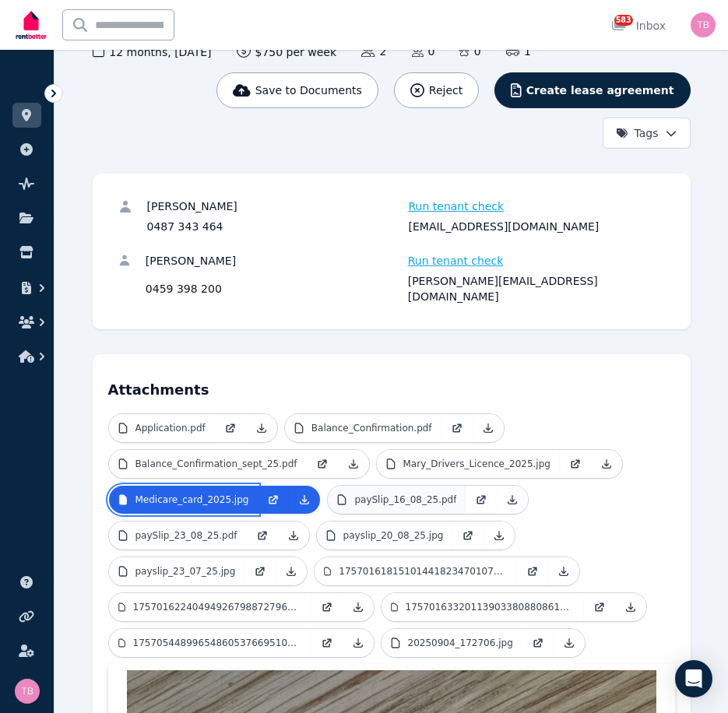  Describe the element at coordinates (468, 464) in the screenshot. I see `a: Mary_Drivers_Licence_2025.jpg` at that location.